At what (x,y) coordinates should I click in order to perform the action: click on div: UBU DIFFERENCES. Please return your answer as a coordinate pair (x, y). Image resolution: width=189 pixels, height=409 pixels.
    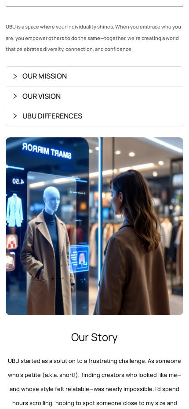
    Looking at the image, I should click on (94, 116).